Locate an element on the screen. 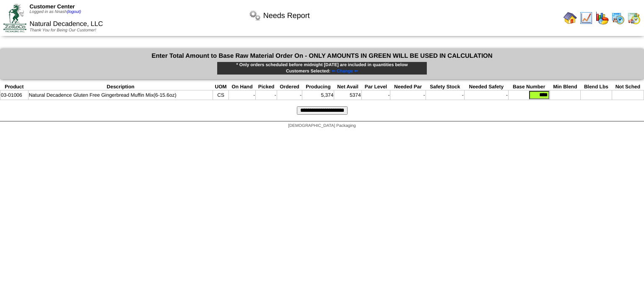  span: Logged in as Nnash is located at coordinates (55, 11).